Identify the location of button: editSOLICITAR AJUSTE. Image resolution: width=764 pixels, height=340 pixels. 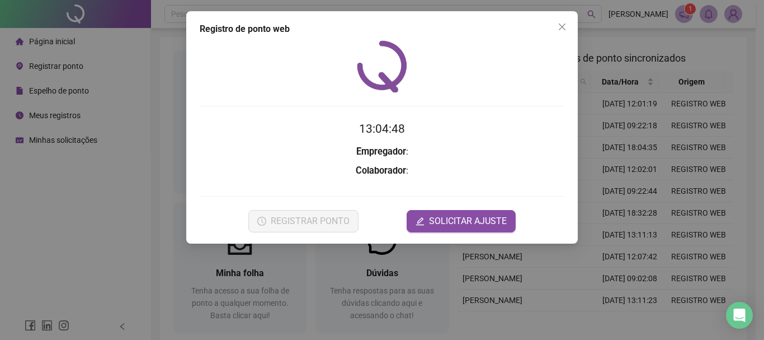
(461, 221).